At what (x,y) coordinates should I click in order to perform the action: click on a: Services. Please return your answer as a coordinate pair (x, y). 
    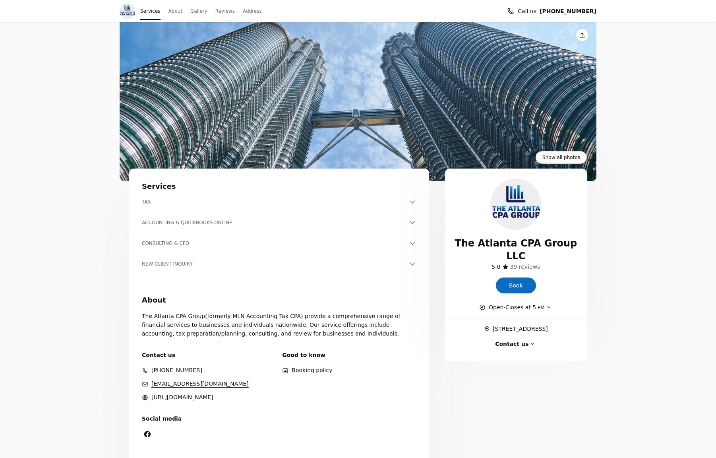
    Looking at the image, I should click on (150, 11).